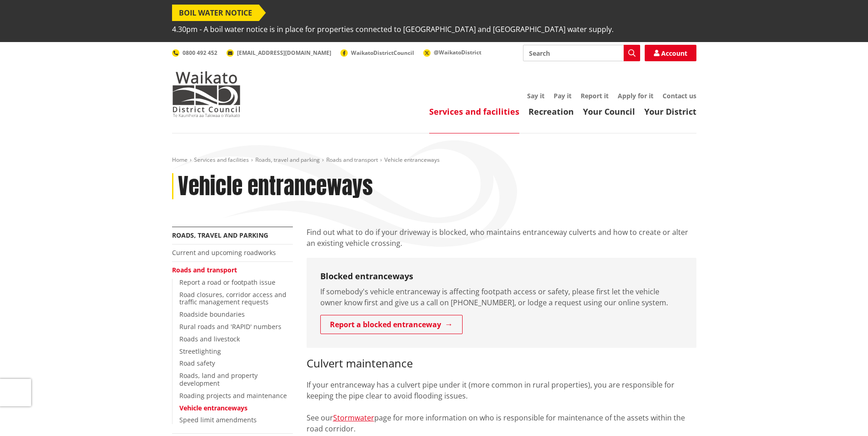  I want to click on a: Roading projects and maintenance, so click(233, 395).